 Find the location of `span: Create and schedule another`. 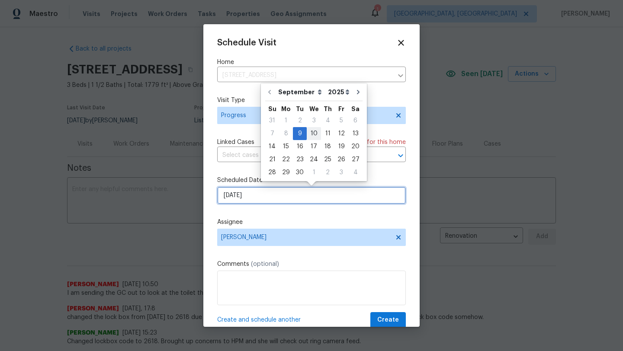

span: Create and schedule another is located at coordinates (259, 320).